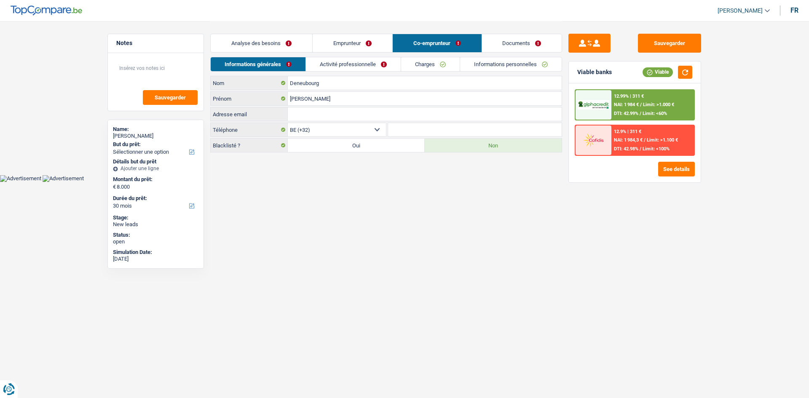 This screenshot has width=809, height=398. Describe the element at coordinates (656, 149) in the screenshot. I see `span: Limit: <100%` at that location.